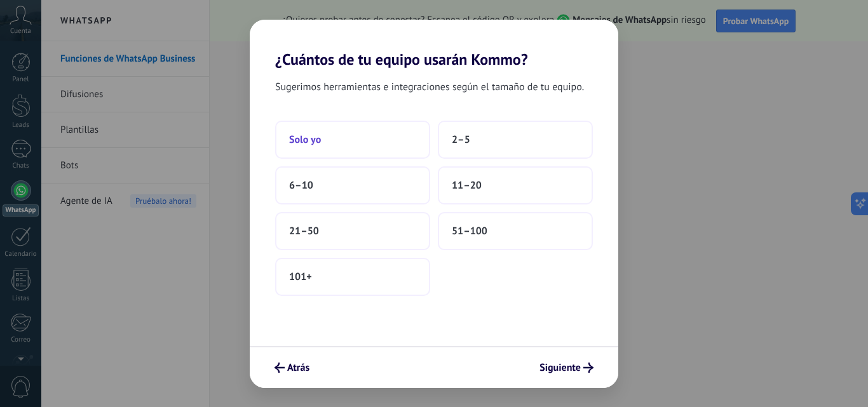  What do you see at coordinates (304, 231) in the screenshot?
I see `span: 21–50` at bounding box center [304, 231].